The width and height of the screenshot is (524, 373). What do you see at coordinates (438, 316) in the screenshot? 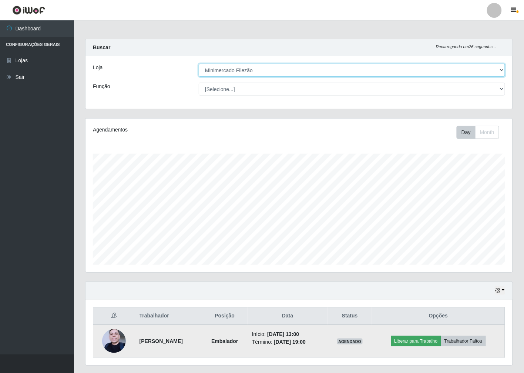
I see `th: Opções` at bounding box center [438, 316].